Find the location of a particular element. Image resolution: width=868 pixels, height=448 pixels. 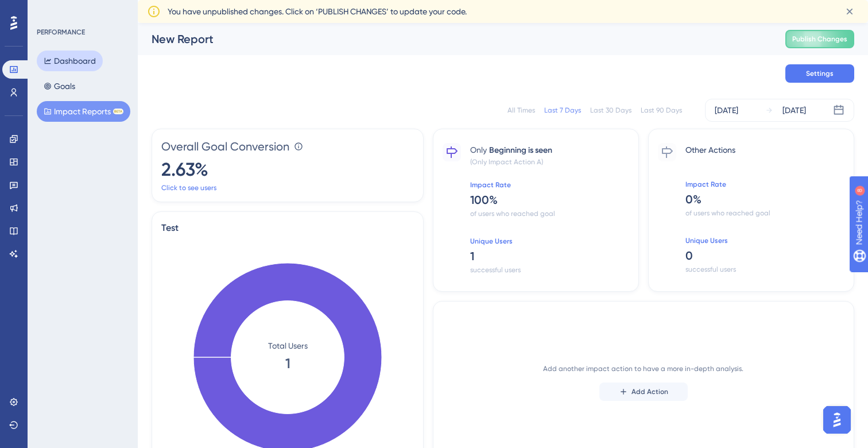

div: PERFORMANCE is located at coordinates (61, 32).